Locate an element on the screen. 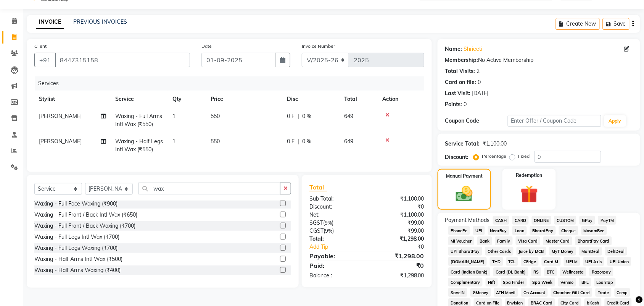 Image resolution: width=644 pixels, height=306 pixels. th: Action is located at coordinates (401, 99).